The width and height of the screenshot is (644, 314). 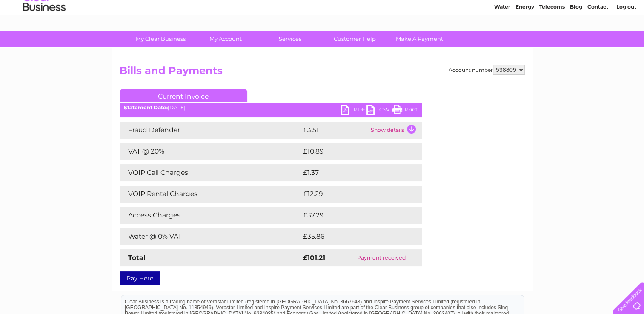 What do you see at coordinates (183, 95) in the screenshot?
I see `a: Current Invoice` at bounding box center [183, 95].